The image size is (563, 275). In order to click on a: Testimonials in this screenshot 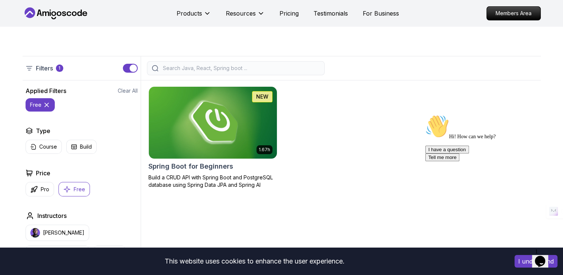, I will do `click(331, 13)`.